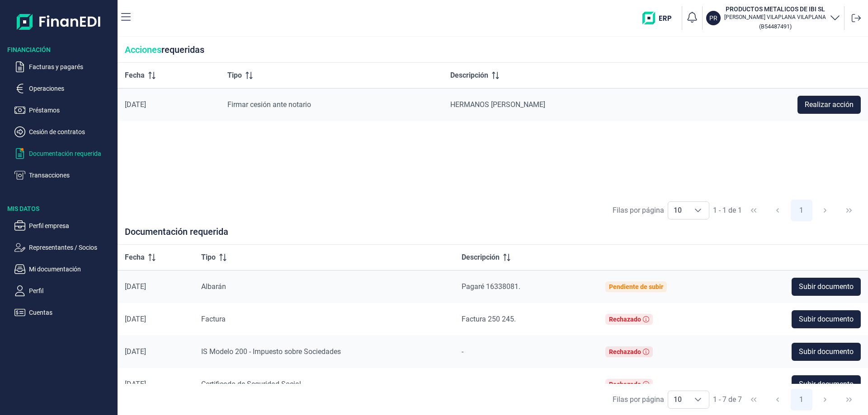  Describe the element at coordinates (269, 104) in the screenshot. I see `span: Firmar cesión ante notario` at that location.